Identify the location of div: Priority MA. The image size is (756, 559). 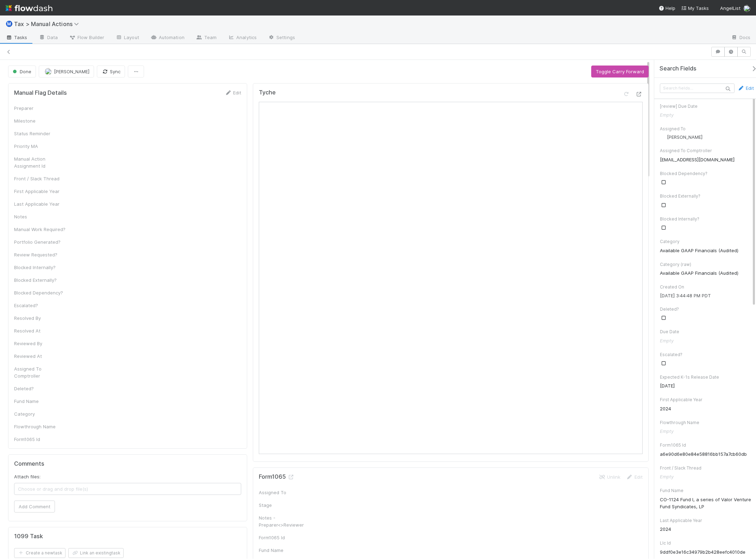
(40, 146).